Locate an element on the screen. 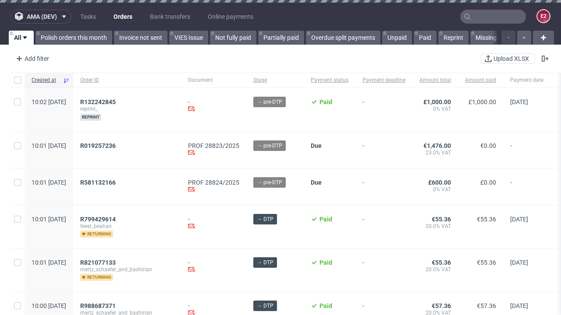 Image resolution: width=561 pixels, height=315 pixels. a: Paid is located at coordinates (425, 38).